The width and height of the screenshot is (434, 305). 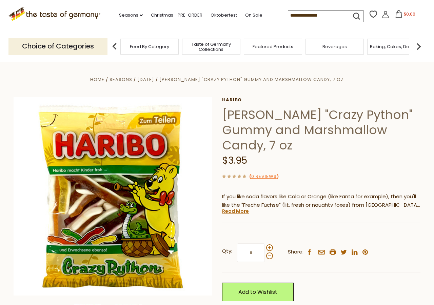 I want to click on span: Taste of Germany Collections, so click(x=211, y=47).